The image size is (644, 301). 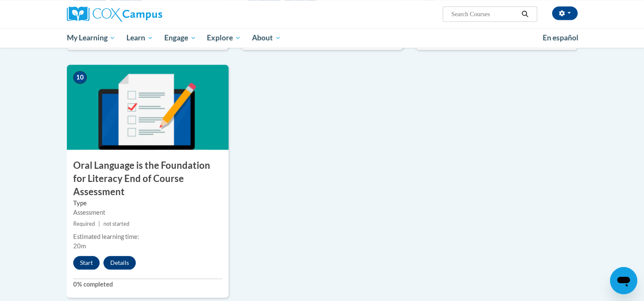 What do you see at coordinates (224, 38) in the screenshot?
I see `span: Explore` at bounding box center [224, 38].